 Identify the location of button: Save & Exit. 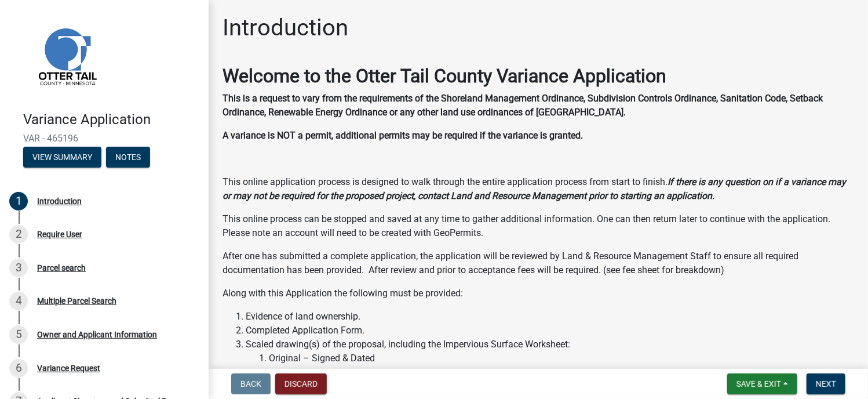
(762, 384).